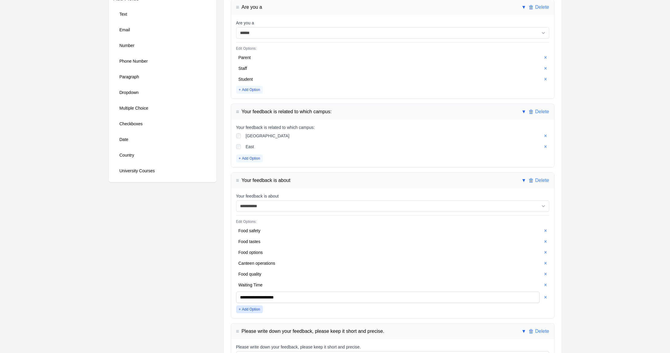  I want to click on div: Food options, so click(388, 252).